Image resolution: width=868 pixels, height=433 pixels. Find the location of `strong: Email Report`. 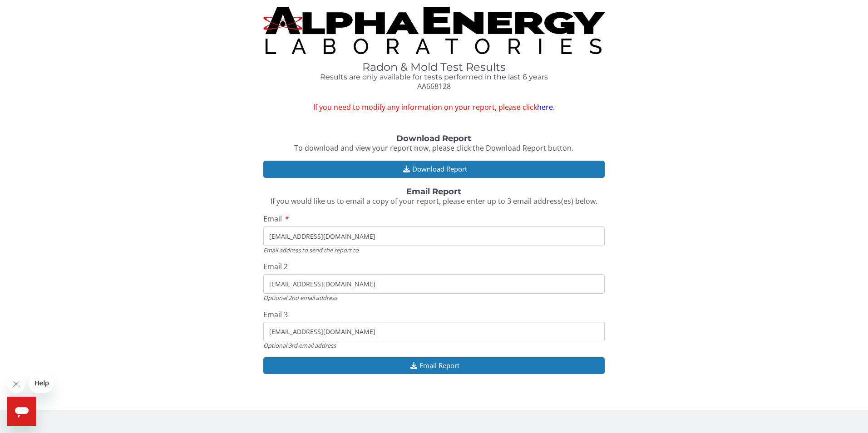

strong: Email Report is located at coordinates (433, 192).